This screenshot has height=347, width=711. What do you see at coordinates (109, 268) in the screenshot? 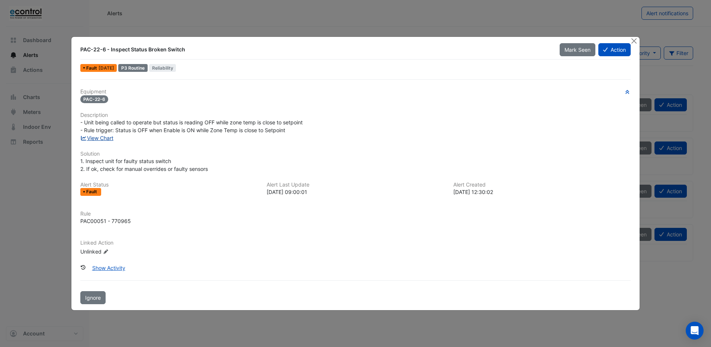
I see `button: Show Activity` at bounding box center [109, 268].